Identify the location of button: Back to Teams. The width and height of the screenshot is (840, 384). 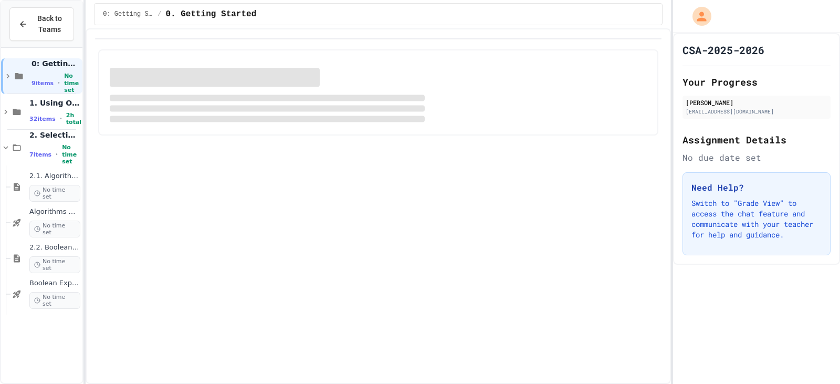
(41, 24).